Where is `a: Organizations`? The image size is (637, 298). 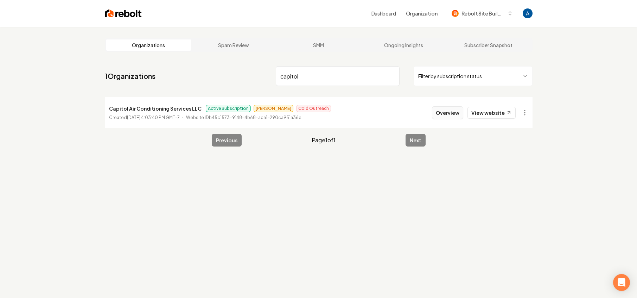
a: Organizations is located at coordinates (149, 45).